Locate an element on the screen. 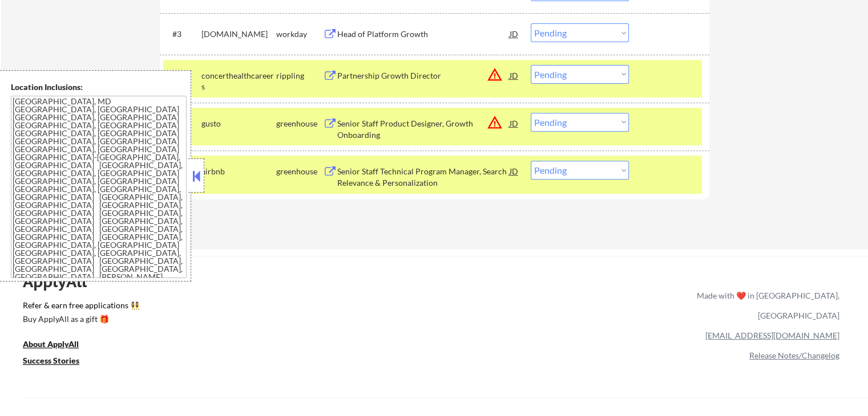 This screenshot has width=868, height=416. div: #3 is located at coordinates (182, 34).